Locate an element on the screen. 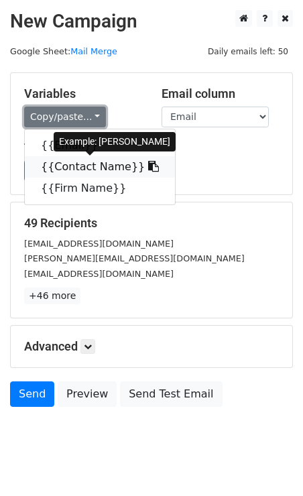 This screenshot has width=303, height=496. a: {{Firm Name}} is located at coordinates (100, 188).